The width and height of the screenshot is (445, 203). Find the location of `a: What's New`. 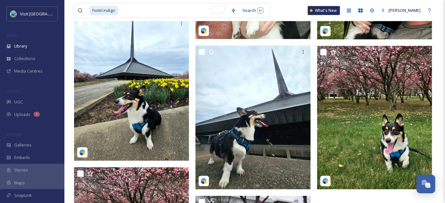

a: What's New is located at coordinates (324, 11).